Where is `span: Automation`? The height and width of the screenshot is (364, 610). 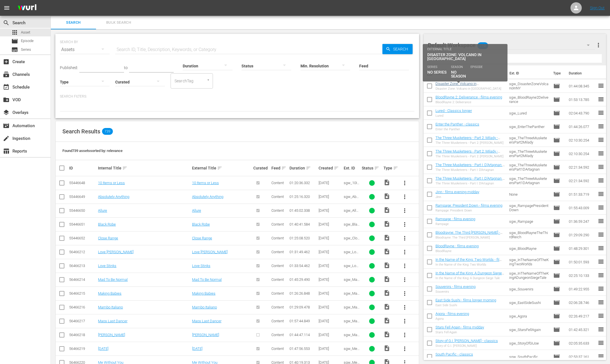 span: Automation is located at coordinates (6, 126).